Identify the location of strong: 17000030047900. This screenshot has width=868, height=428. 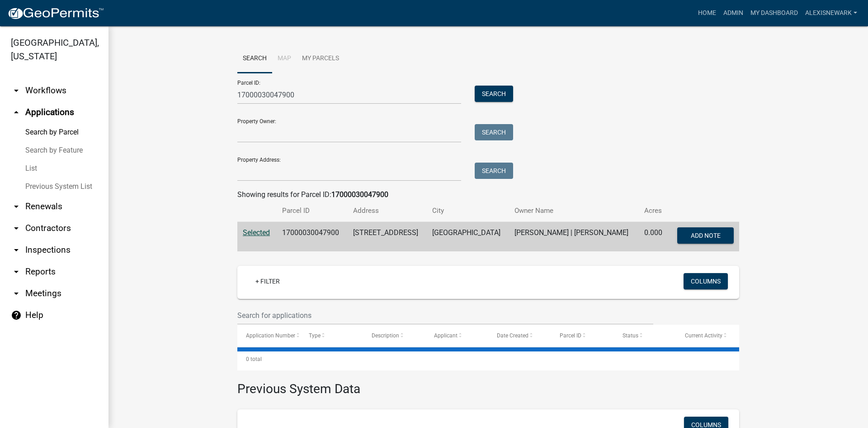
(360, 194).